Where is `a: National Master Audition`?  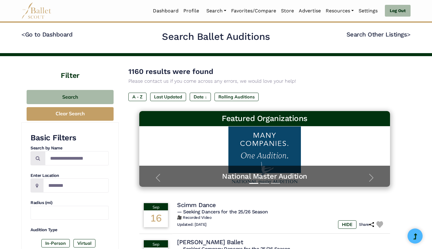 a: National Master Audition is located at coordinates (265, 177).